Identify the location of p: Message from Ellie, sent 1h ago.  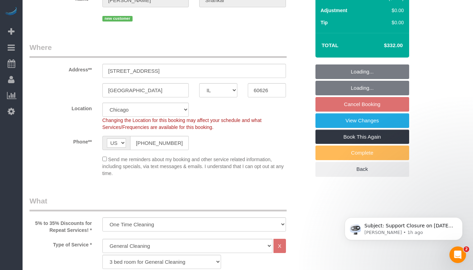
(75, 30).